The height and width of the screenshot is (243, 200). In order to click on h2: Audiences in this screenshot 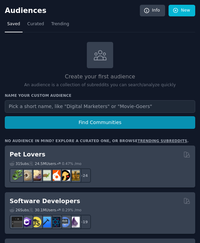, I will do `click(72, 11)`.